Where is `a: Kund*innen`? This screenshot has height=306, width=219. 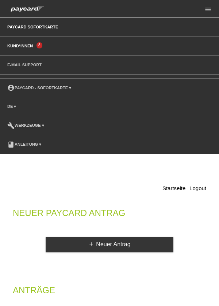 a: Kund*innen is located at coordinates (20, 46).